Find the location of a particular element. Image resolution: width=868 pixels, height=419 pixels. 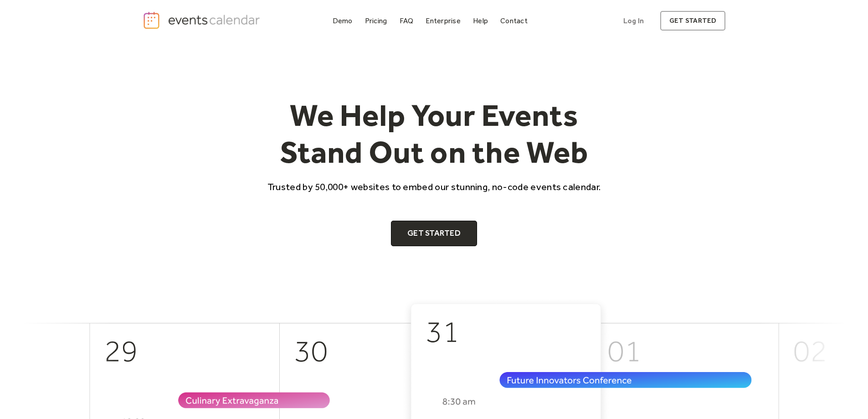

a: Help is located at coordinates (480, 20).